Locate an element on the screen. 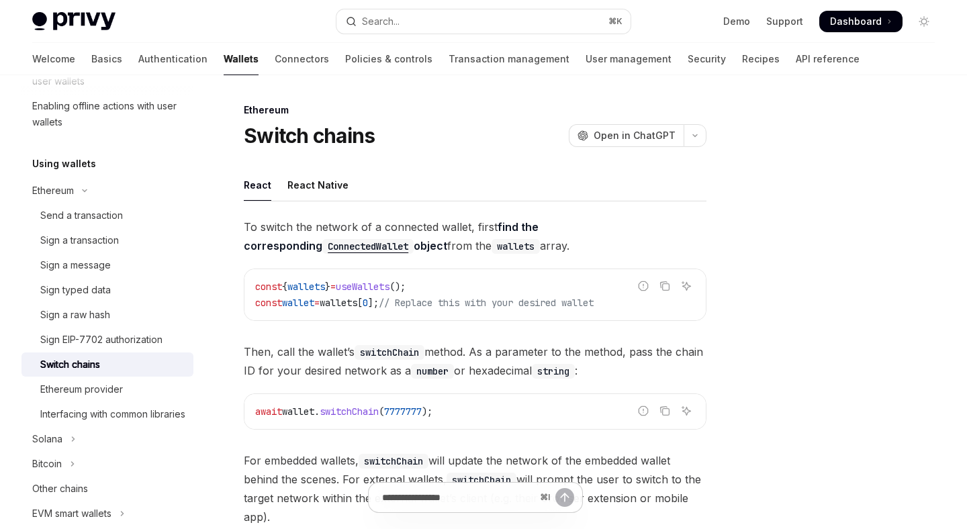 The width and height of the screenshot is (967, 529). a: Dashboard is located at coordinates (861, 21).